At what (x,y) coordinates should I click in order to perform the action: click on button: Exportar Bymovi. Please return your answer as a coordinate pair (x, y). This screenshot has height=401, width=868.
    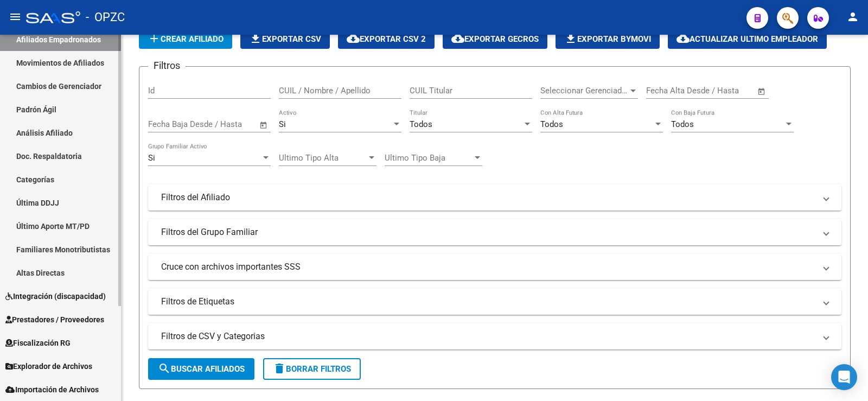
    Looking at the image, I should click on (608, 39).